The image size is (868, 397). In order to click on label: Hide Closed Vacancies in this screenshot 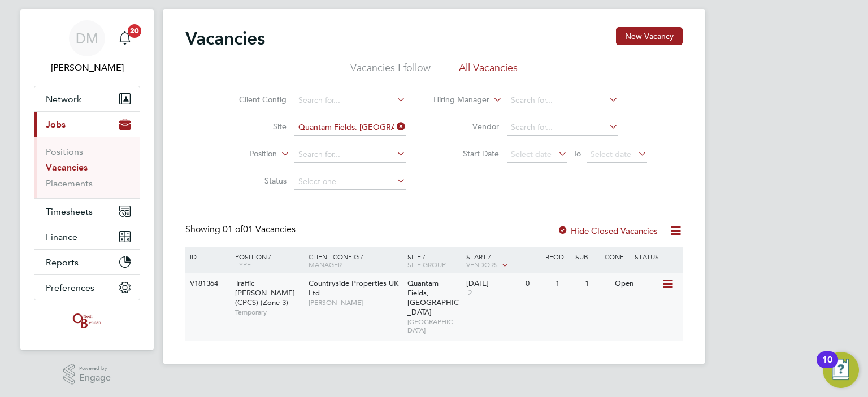, I will do `click(607, 231)`.